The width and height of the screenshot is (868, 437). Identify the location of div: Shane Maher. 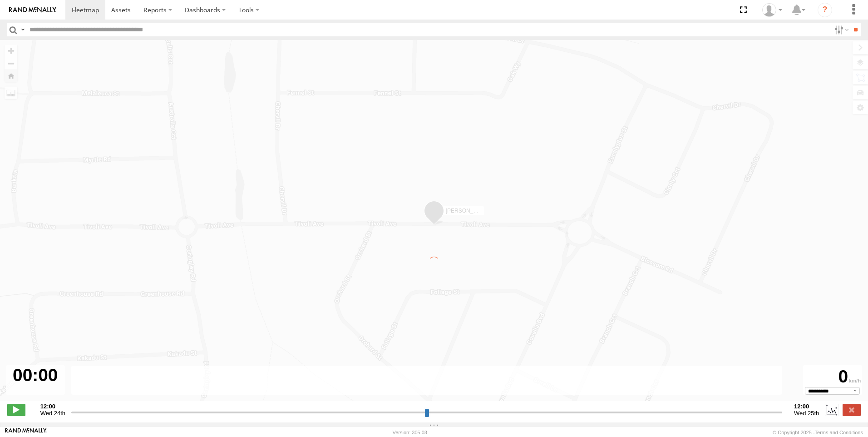
(772, 10).